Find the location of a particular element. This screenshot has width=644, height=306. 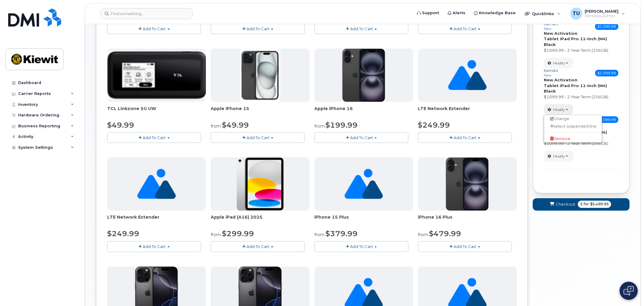

img: Open chat is located at coordinates (629, 291).